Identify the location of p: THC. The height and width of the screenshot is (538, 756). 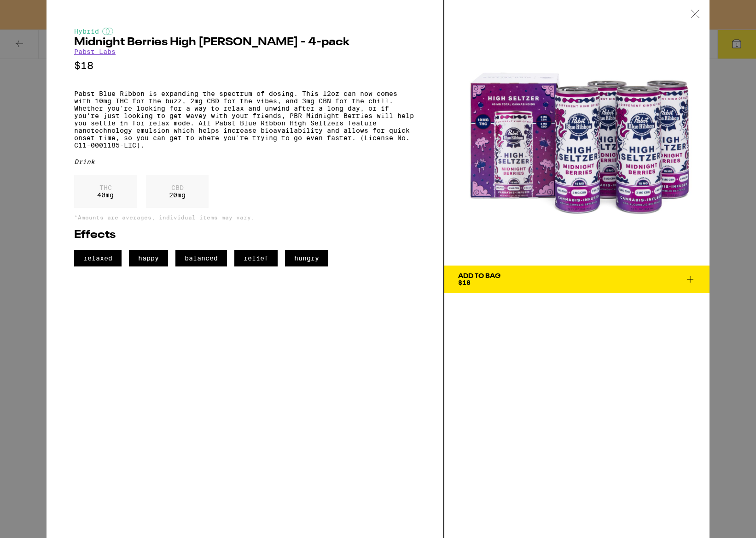
(105, 188).